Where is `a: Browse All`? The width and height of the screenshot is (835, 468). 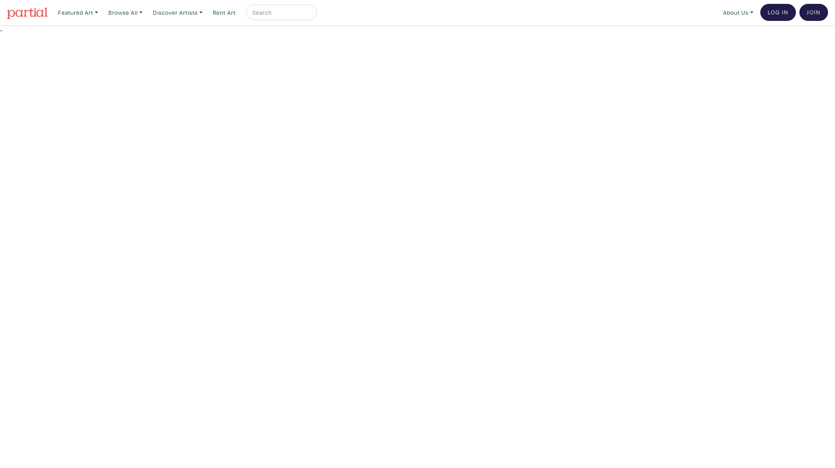 a: Browse All is located at coordinates (125, 12).